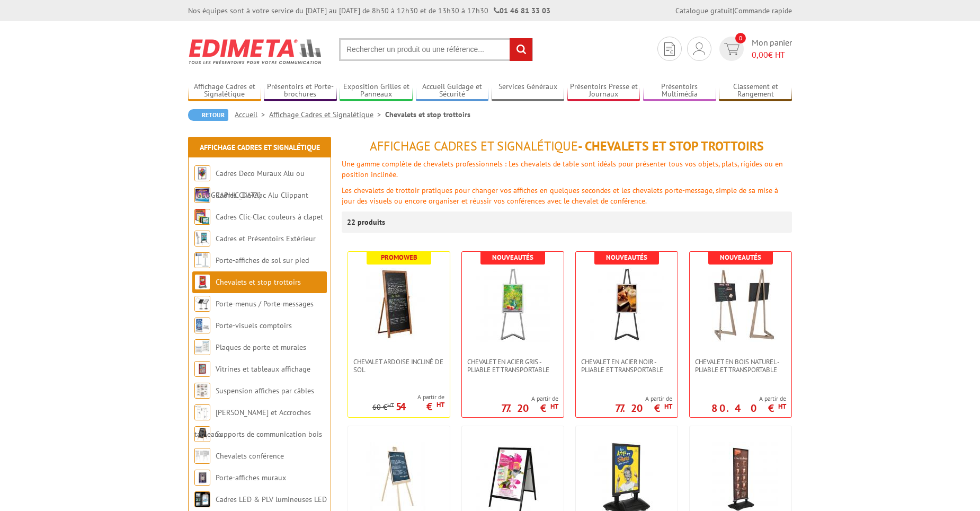 This screenshot has height=511, width=980. I want to click on img: Cadres et Présentoirs Extérieur, so click(203, 238).